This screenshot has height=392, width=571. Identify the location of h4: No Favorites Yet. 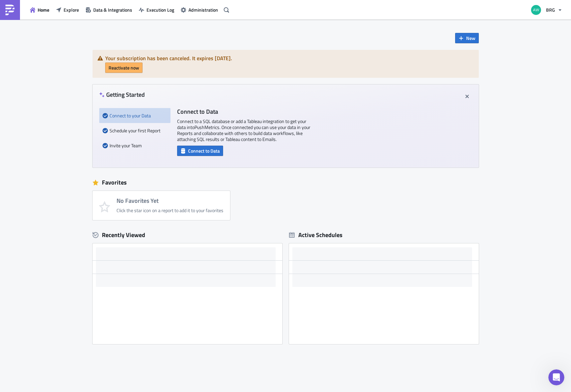
(170, 201).